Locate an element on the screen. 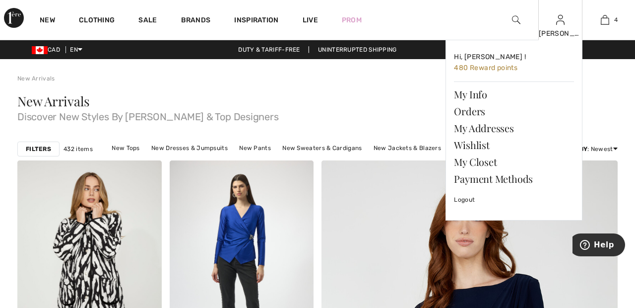 The width and height of the screenshot is (635, 308). a: My Addresses is located at coordinates (514, 128).